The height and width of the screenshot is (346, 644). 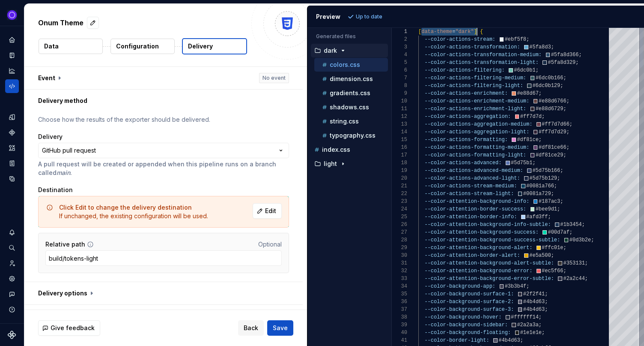 What do you see at coordinates (369, 17) in the screenshot?
I see `p: Up to date` at bounding box center [369, 17].